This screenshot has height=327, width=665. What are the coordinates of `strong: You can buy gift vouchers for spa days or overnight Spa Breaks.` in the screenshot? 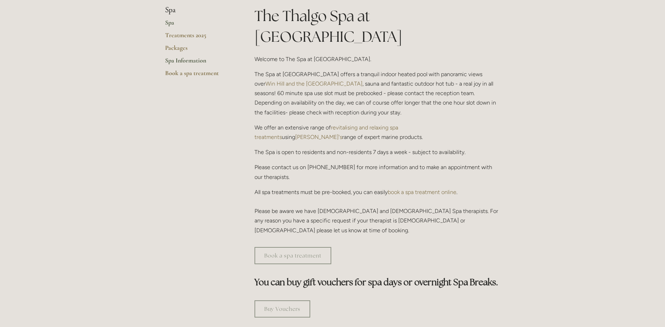 It's located at (376, 282).